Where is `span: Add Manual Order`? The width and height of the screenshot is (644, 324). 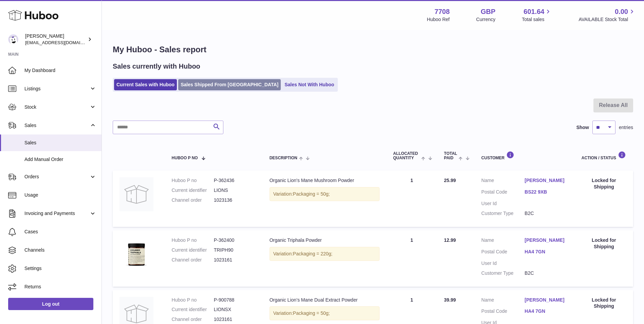
span: Add Manual Order is located at coordinates (60, 159).